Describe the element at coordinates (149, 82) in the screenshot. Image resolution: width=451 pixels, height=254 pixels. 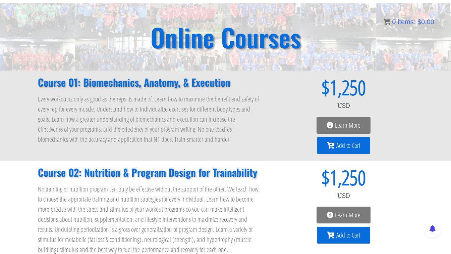
I see `h2: Course 01: Biomechanics, Anatomy, & Execution` at that location.